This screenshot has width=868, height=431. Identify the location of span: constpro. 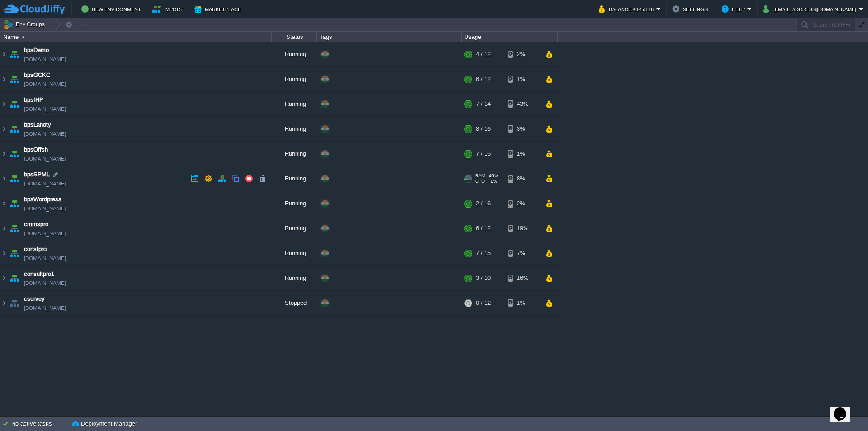
(36, 249).